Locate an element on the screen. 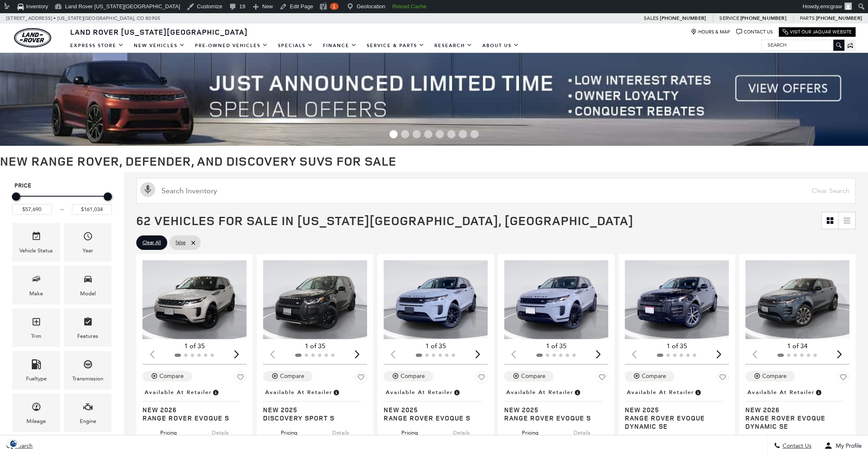  div: EngineEngine is located at coordinates (88, 413).